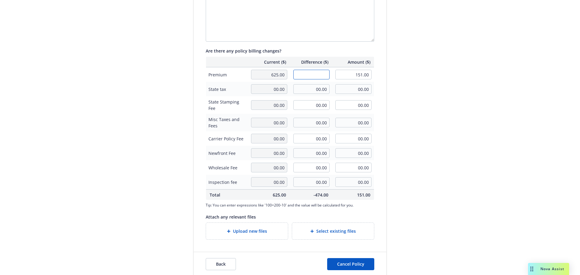 The height and width of the screenshot is (275, 580). I want to click on span: Premium, so click(226, 75).